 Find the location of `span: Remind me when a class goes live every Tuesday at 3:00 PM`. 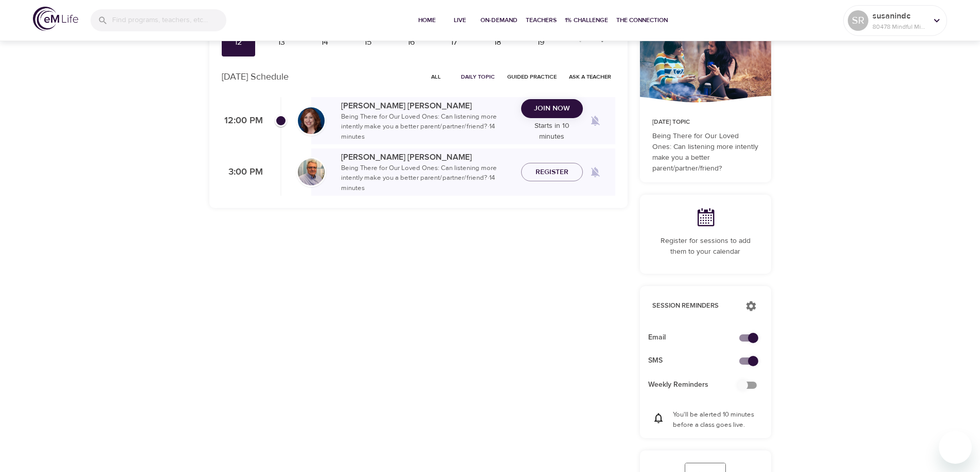

span: Remind me when a class goes live every Tuesday at 3:00 PM is located at coordinates (595, 172).